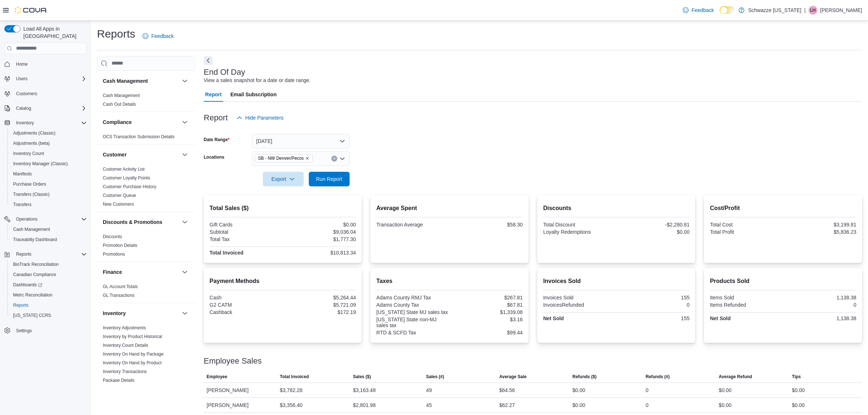  Describe the element at coordinates (48, 174) in the screenshot. I see `button: Manifests` at that location.